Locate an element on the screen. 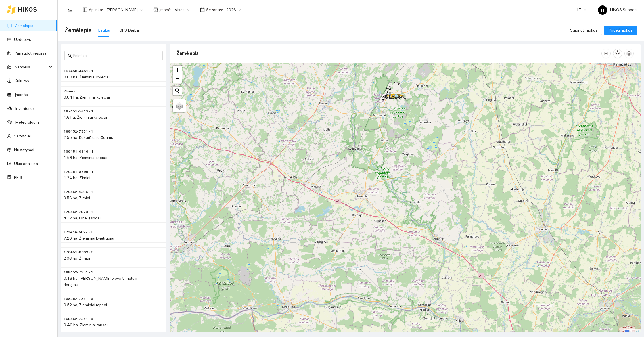  span: HIKOS Support is located at coordinates (617, 10).